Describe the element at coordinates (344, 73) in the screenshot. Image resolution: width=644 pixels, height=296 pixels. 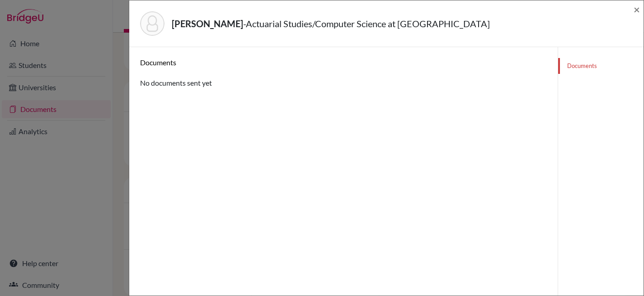
I see `div: No documents sent yet` at that location.